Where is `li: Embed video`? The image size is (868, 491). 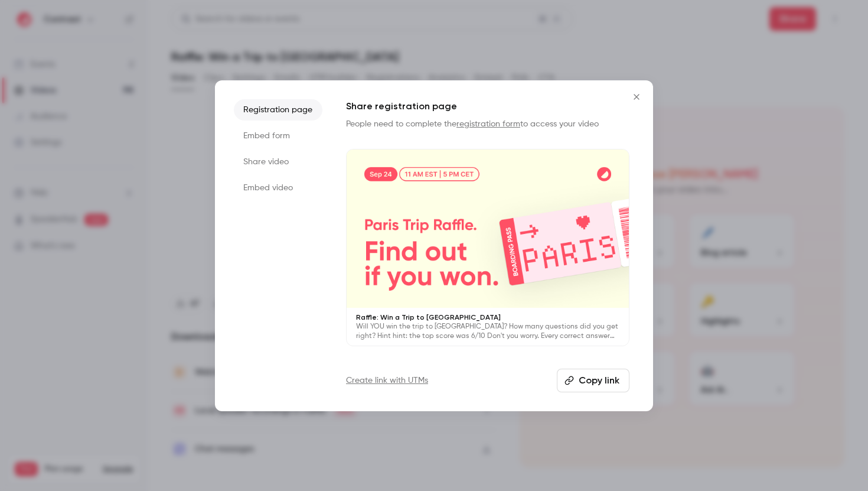
li: Embed video is located at coordinates (278, 188).